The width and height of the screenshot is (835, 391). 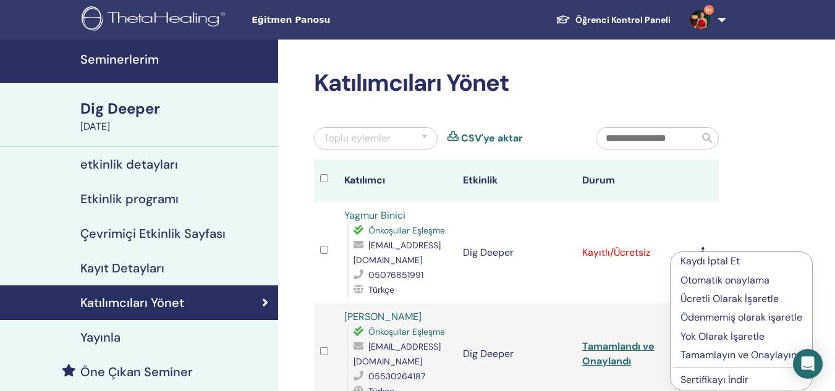 What do you see at coordinates (397, 377) in the screenshot?
I see `span: 05530264187` at bounding box center [397, 377].